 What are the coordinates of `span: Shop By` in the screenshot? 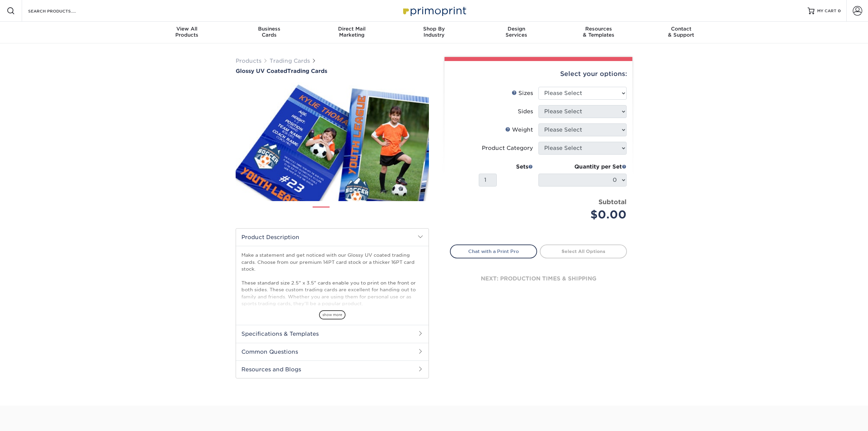 It's located at (434, 29).